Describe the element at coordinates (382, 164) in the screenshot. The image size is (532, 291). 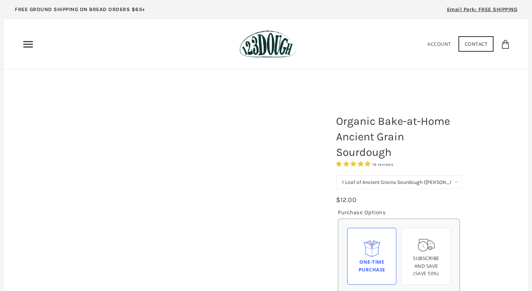
I see `span: 16 reviews` at that location.